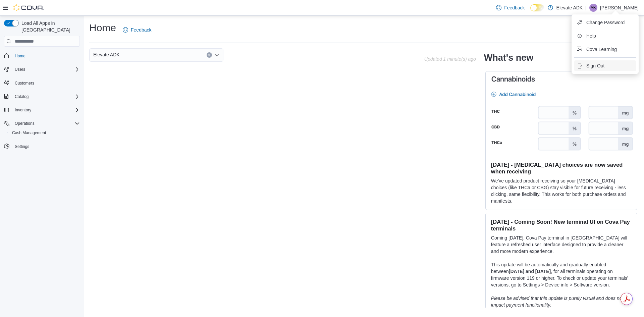 This screenshot has height=317, width=644. Describe the element at coordinates (29, 8) in the screenshot. I see `img: Cova` at that location.